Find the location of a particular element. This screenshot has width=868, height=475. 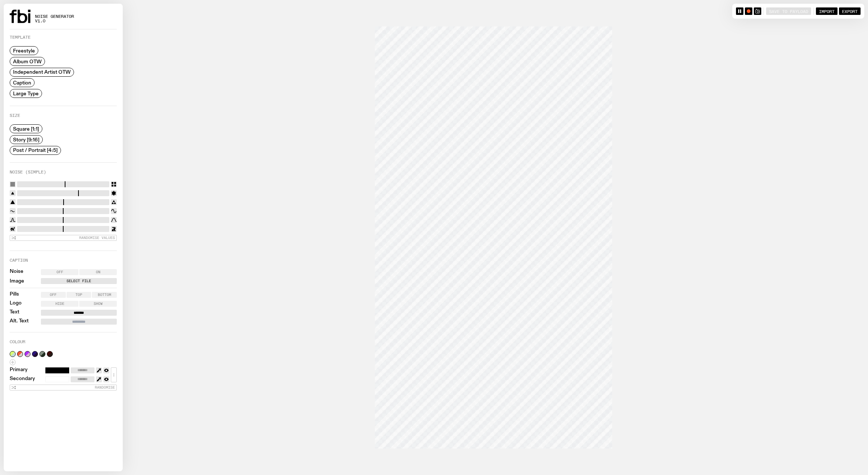

span: Caption is located at coordinates (22, 82).